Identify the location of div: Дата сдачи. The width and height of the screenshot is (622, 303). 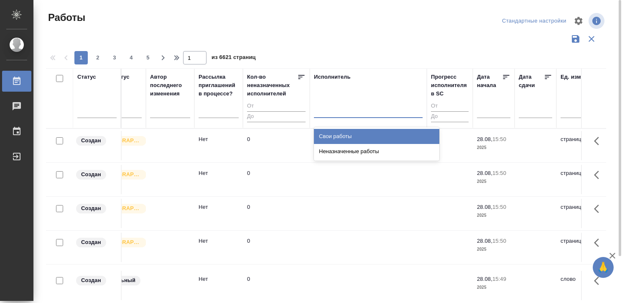
(532, 81).